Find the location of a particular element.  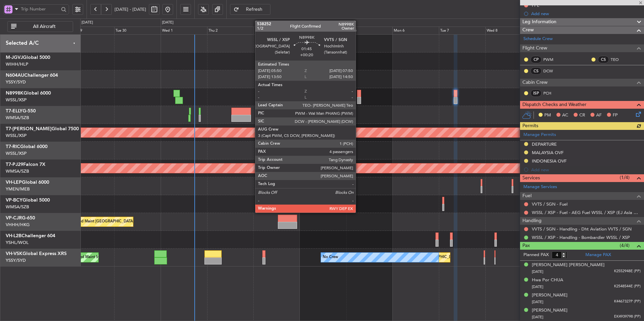

a: YSHL/WOL is located at coordinates (17, 243).